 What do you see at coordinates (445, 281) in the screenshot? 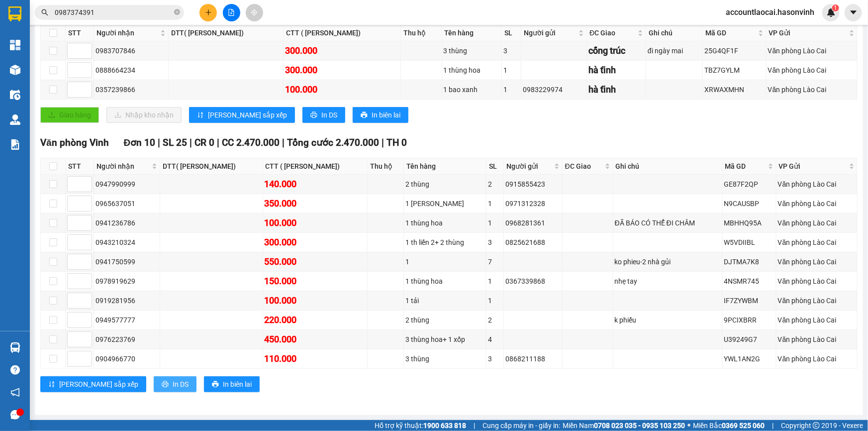
I see `div: 1 thùng hoa` at bounding box center [445, 281].